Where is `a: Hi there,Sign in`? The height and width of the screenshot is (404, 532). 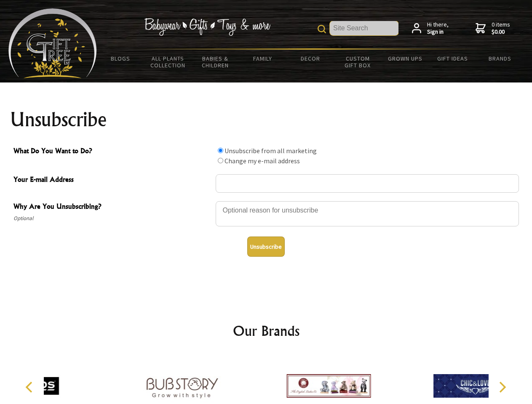 a: Hi there,Sign in is located at coordinates (430, 28).